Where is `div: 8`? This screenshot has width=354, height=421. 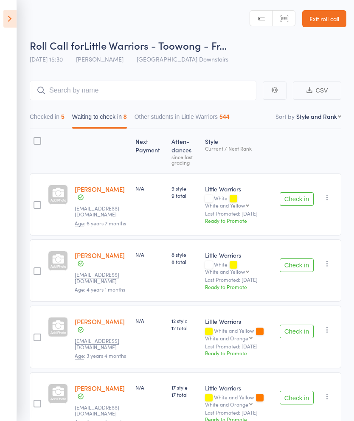 div: 8 is located at coordinates (125, 117).